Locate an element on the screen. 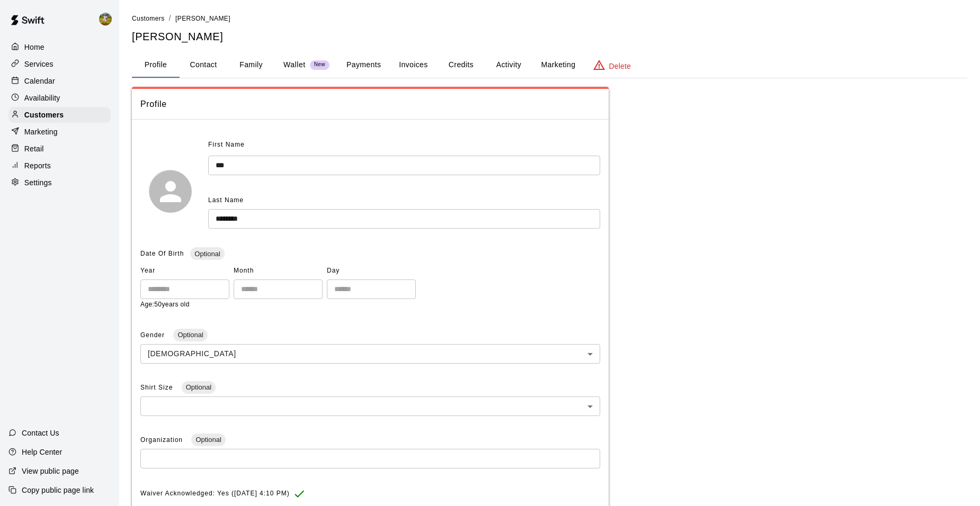  a: Marketing is located at coordinates (59, 131).